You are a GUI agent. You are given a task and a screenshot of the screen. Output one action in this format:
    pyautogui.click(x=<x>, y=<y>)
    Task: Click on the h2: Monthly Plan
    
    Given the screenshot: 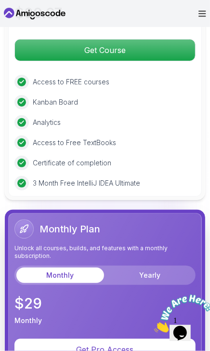 What is the action you would take?
    pyautogui.click(x=70, y=229)
    